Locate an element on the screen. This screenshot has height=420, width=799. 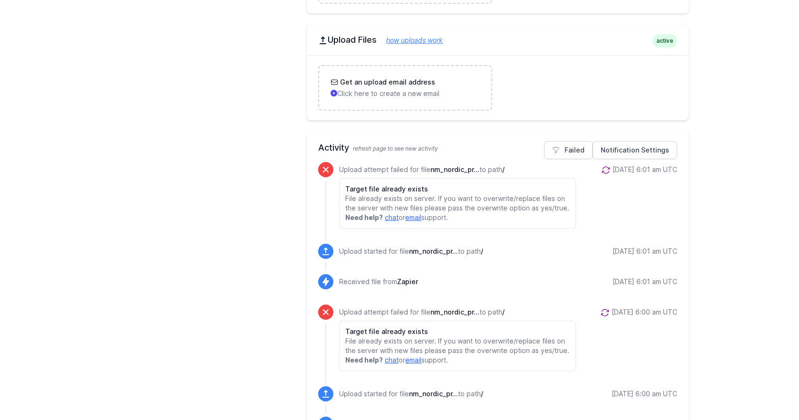
h2: Activity is located at coordinates (497, 148).